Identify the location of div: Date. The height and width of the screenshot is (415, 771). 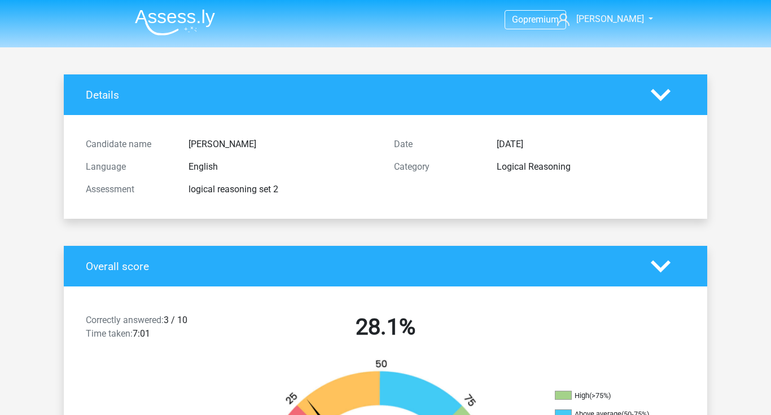
(437, 144).